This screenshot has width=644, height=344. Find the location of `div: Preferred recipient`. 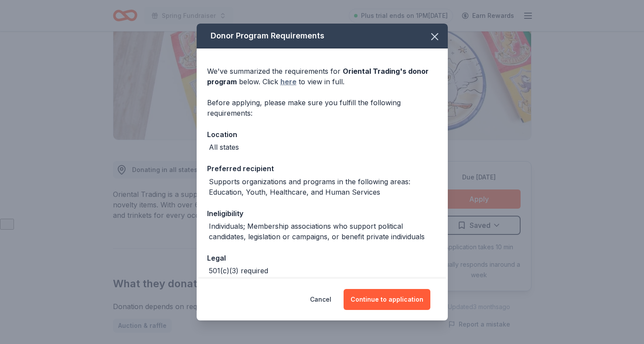

div: Preferred recipient is located at coordinates (322, 169).